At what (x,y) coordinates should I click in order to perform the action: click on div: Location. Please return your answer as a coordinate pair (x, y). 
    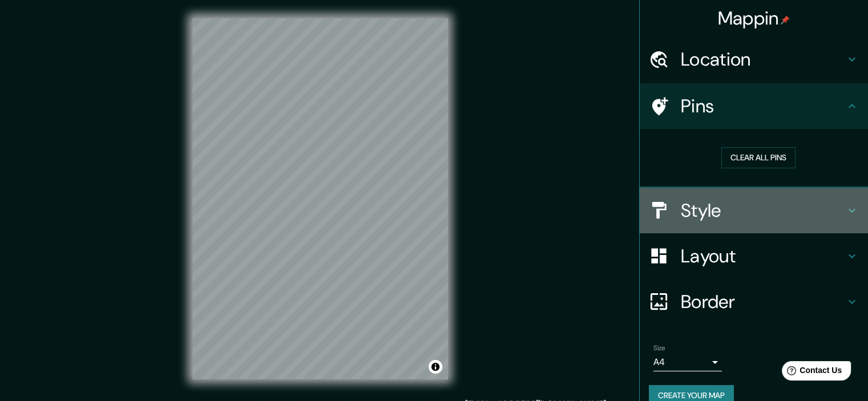
    Looking at the image, I should click on (754, 59).